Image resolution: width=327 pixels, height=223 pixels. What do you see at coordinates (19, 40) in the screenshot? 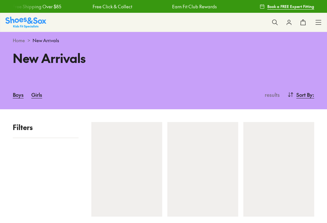
I see `a: Home` at bounding box center [19, 40].